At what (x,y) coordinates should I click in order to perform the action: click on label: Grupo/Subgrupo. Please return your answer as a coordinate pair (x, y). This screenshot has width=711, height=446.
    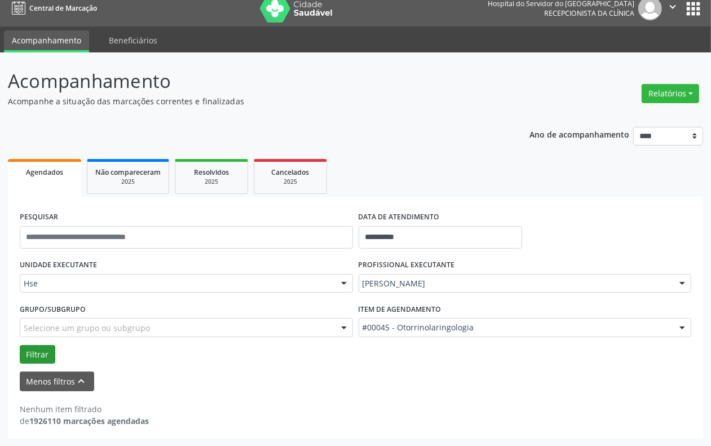
    Looking at the image, I should click on (52, 309).